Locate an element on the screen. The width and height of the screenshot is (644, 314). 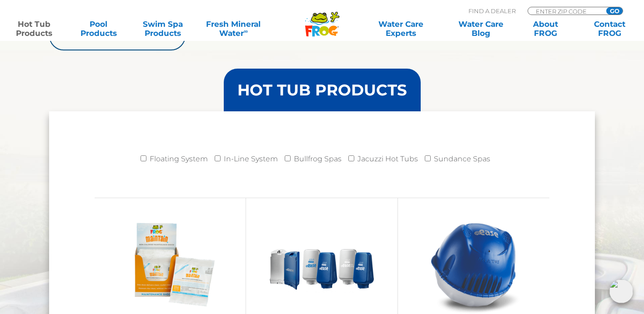
a: ContactFROG is located at coordinates (610, 28).